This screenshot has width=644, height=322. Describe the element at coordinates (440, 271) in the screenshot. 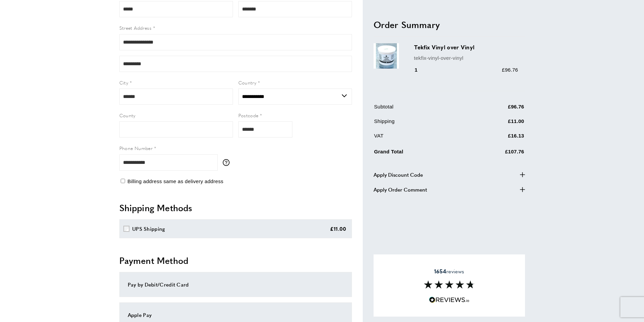

I see `strong: 1654` at that location.